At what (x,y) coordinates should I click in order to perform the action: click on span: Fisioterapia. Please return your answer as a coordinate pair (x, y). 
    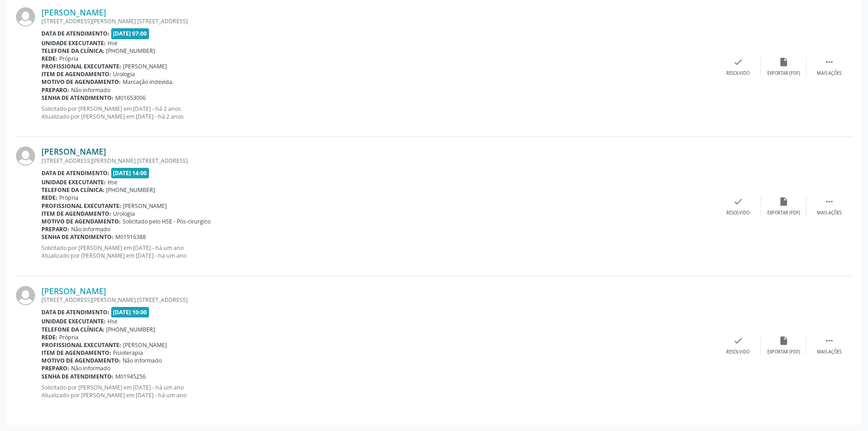
    Looking at the image, I should click on (128, 353).